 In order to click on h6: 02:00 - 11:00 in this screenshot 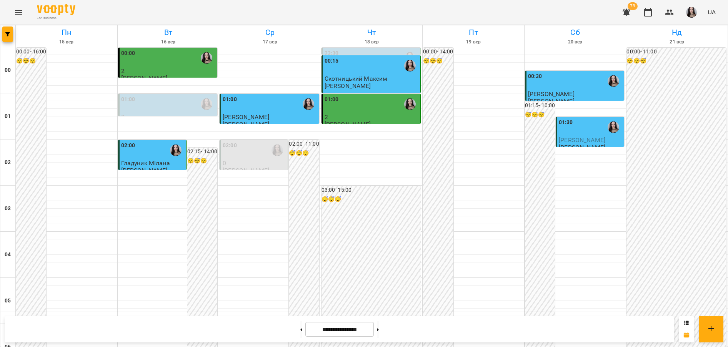, I will do `click(304, 144)`.